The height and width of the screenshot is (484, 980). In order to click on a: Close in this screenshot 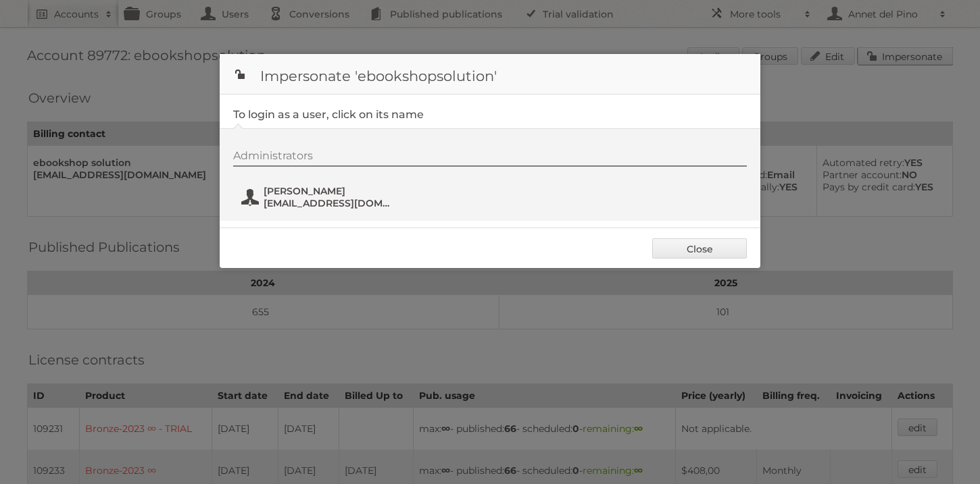, I will do `click(699, 249)`.